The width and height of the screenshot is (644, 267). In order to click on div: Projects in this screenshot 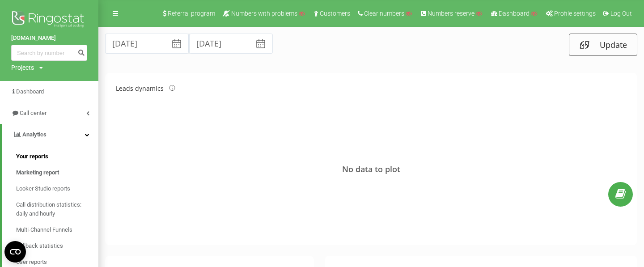, I will do `click(22, 68)`.